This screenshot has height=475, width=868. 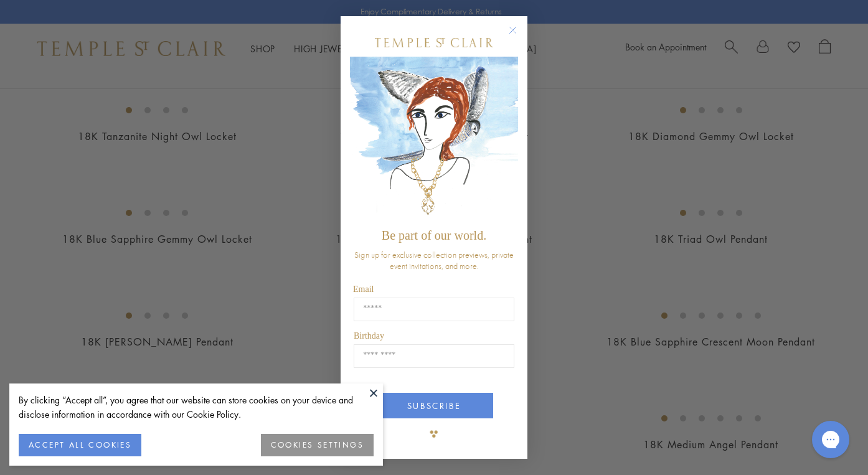 What do you see at coordinates (317, 445) in the screenshot?
I see `button: COOKIES SETTINGS` at bounding box center [317, 445].